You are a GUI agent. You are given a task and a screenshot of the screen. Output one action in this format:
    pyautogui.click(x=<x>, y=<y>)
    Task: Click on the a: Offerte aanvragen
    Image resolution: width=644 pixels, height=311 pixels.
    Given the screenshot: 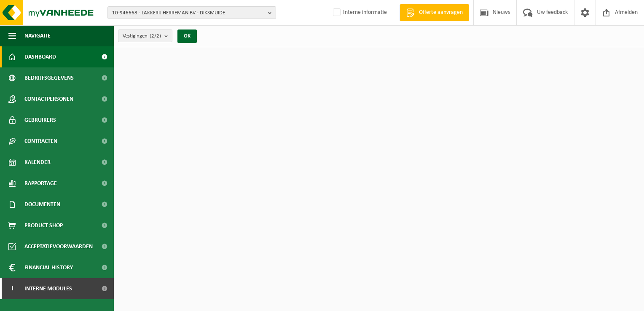 What is the action you would take?
    pyautogui.click(x=434, y=13)
    